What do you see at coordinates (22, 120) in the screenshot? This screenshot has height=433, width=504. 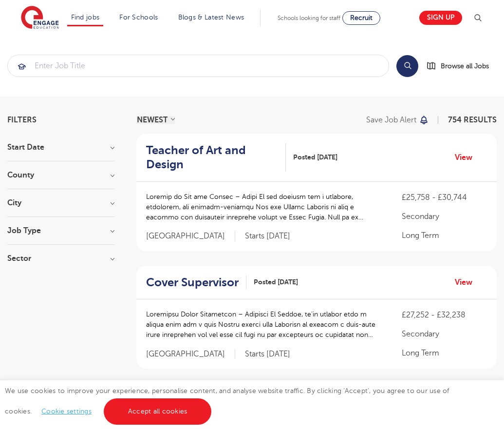 I see `span: Filters` at bounding box center [22, 120].